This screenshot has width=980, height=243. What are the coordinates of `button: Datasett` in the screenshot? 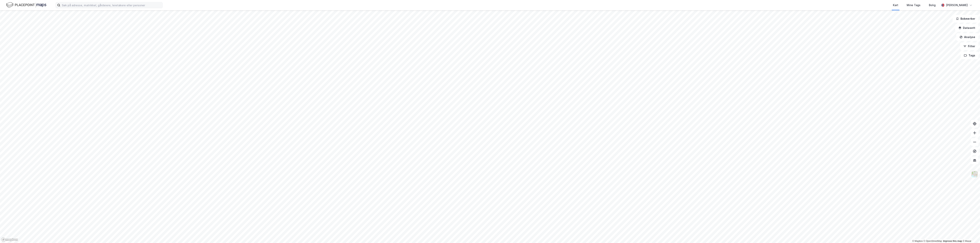 It's located at (967, 28).